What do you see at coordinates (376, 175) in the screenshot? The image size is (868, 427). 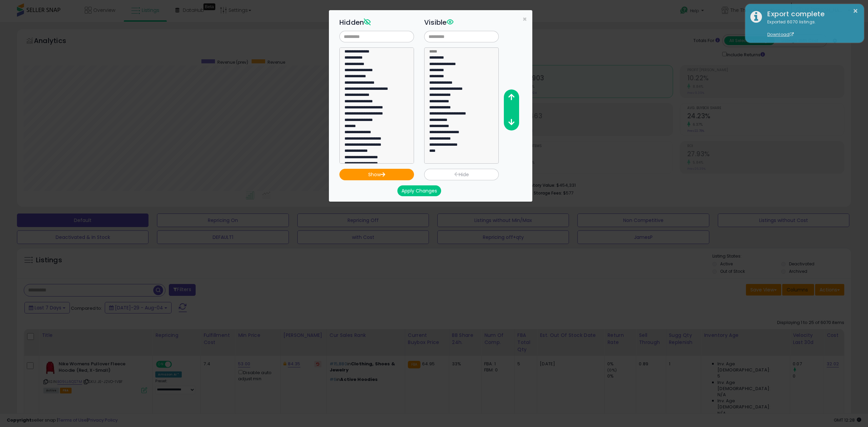 I see `button: Show` at bounding box center [376, 175].